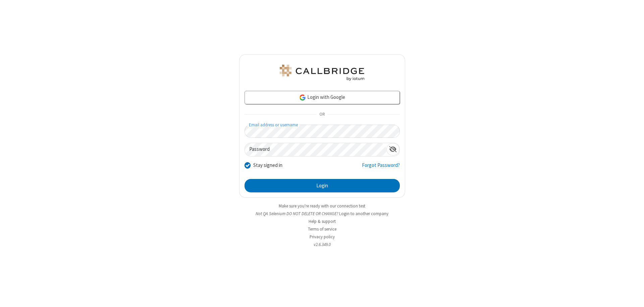 This screenshot has width=644, height=307. Describe the element at coordinates (303, 98) in the screenshot. I see `img: google-icon.png` at that location.